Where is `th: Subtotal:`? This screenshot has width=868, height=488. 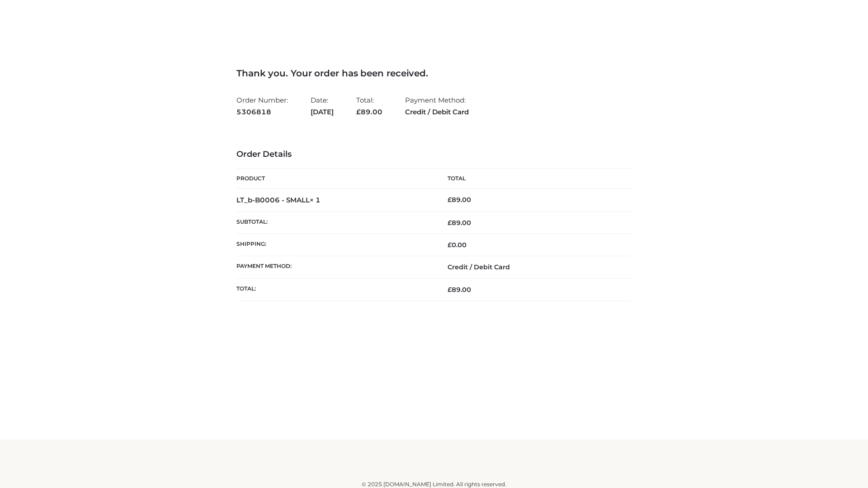
th: Subtotal: is located at coordinates (335, 222).